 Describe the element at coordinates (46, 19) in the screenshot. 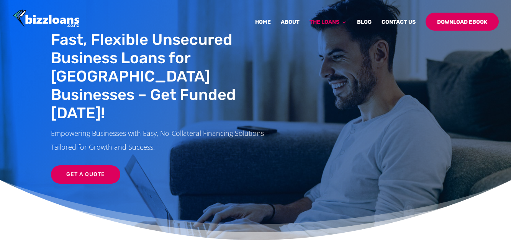

I see `img: Bizzloans New Zealand` at that location.